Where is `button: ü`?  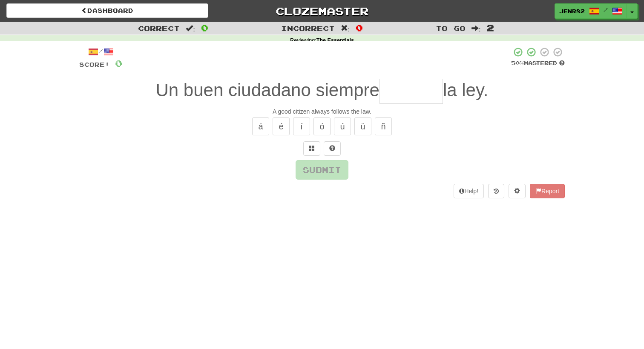 button: ü is located at coordinates (363, 127).